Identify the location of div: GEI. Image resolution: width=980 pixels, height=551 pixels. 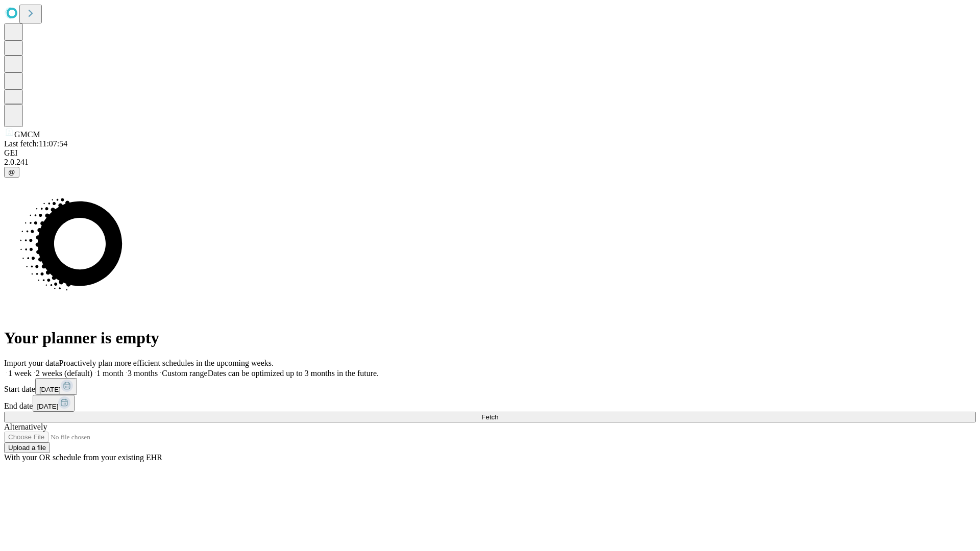
(490, 153).